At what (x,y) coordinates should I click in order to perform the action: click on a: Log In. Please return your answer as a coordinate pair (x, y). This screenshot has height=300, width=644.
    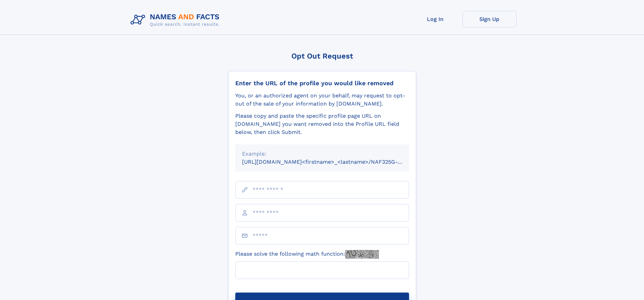
    Looking at the image, I should click on (435, 19).